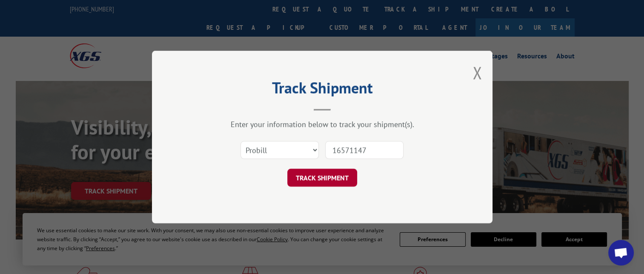  I want to click on h2: Track Shipment, so click(322, 90).